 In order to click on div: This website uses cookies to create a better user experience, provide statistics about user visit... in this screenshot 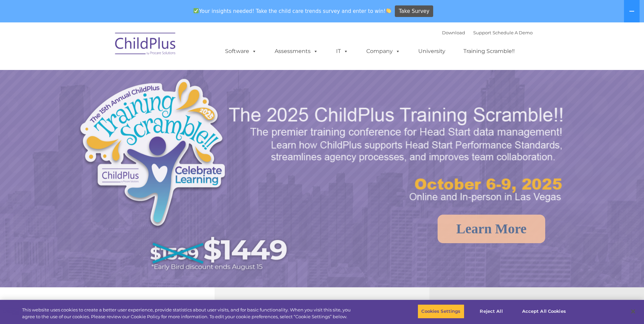, I will do `click(188, 313)`.